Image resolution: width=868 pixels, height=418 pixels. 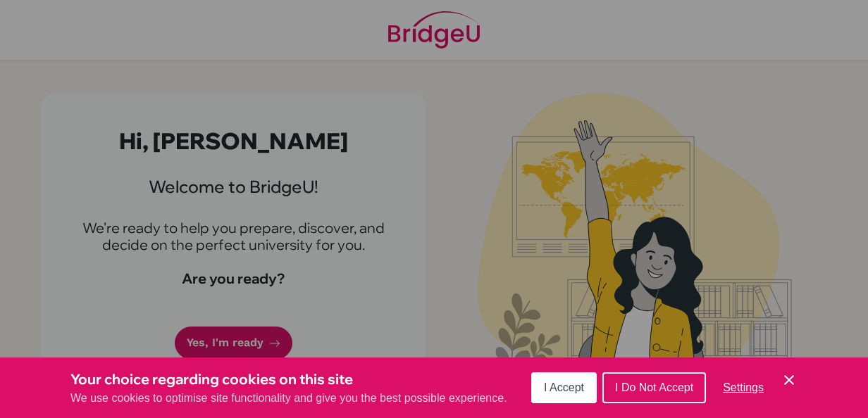 What do you see at coordinates (743, 388) in the screenshot?
I see `button: Settings` at bounding box center [743, 388].